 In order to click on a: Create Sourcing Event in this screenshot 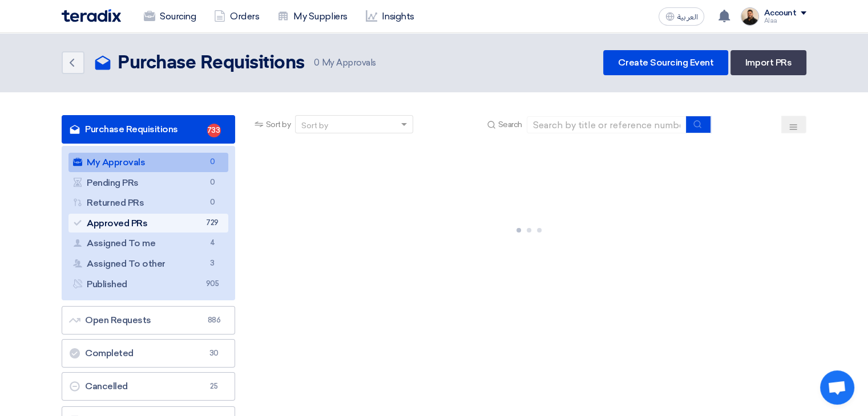, I will do `click(665, 62)`.